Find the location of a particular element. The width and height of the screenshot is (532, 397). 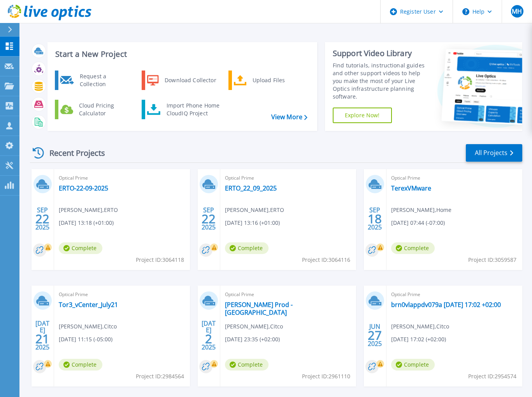

span: Project ID: 3059587 is located at coordinates (493, 260).